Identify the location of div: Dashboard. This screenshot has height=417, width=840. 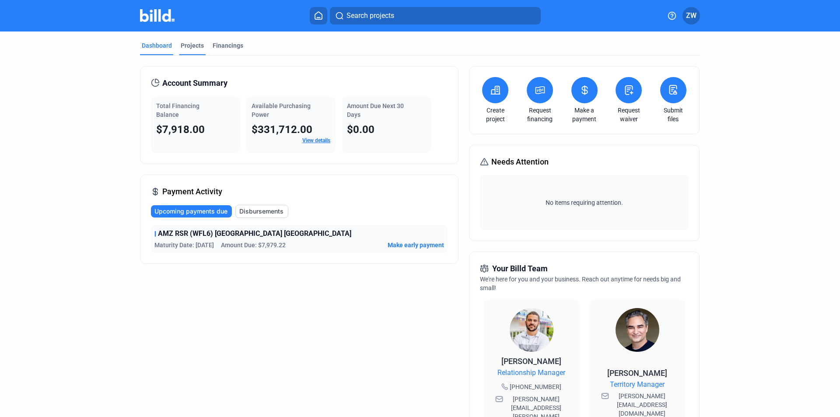
(157, 46).